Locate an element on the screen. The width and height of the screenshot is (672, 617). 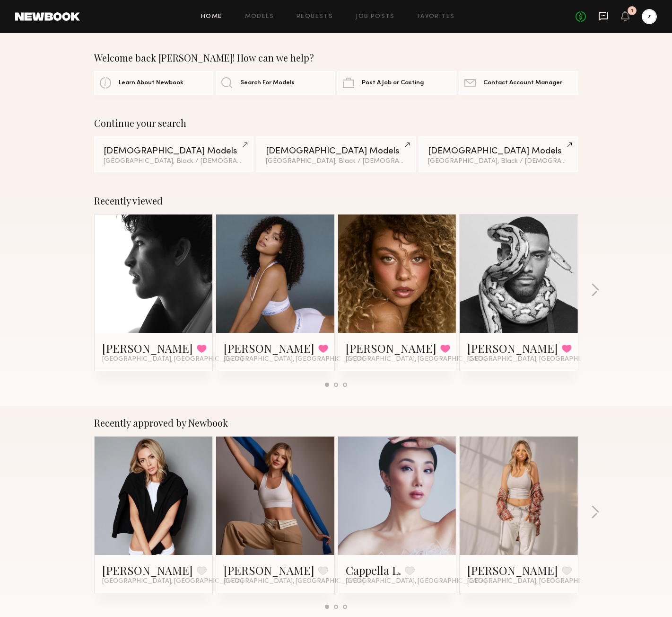
div: Continue your search is located at coordinates (336, 123).